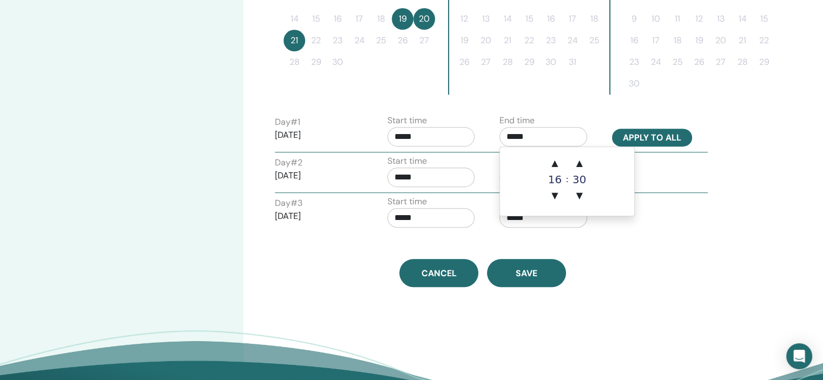 The height and width of the screenshot is (380, 823). I want to click on label: Day # 3, so click(288, 203).